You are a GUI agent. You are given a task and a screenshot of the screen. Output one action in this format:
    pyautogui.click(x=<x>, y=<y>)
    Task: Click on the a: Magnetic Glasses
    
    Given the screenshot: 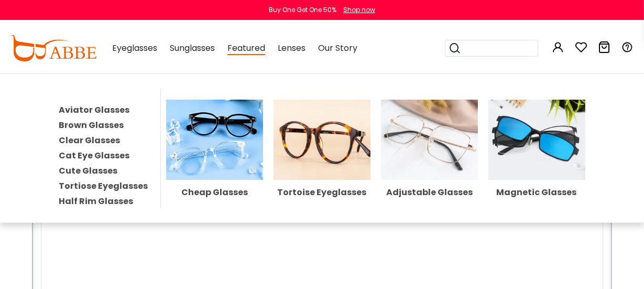 What is the action you would take?
    pyautogui.click(x=537, y=165)
    